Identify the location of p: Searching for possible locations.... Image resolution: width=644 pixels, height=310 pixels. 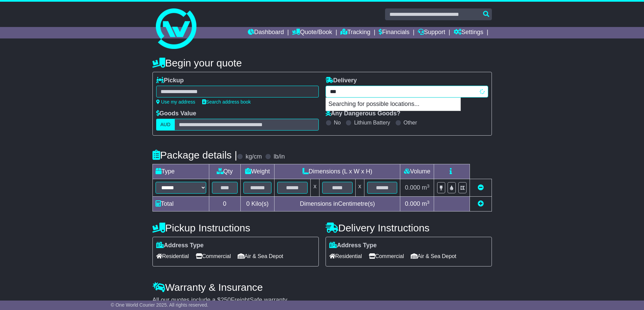
(393, 104).